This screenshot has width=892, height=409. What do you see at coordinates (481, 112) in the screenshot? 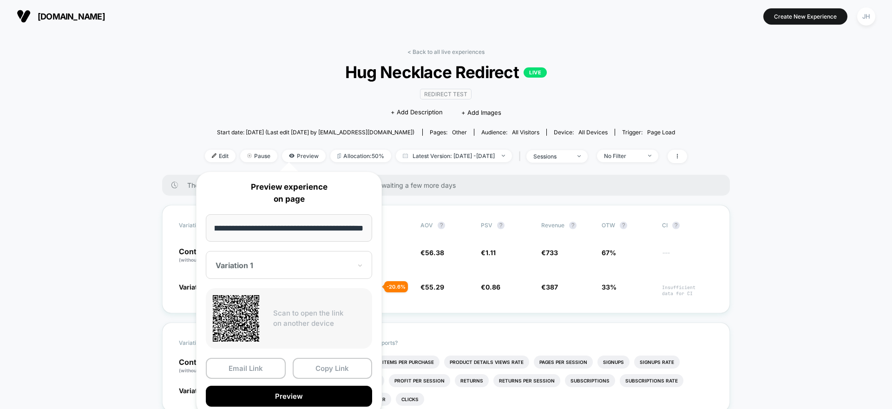
I see `span: + Add Images` at bounding box center [481, 112].